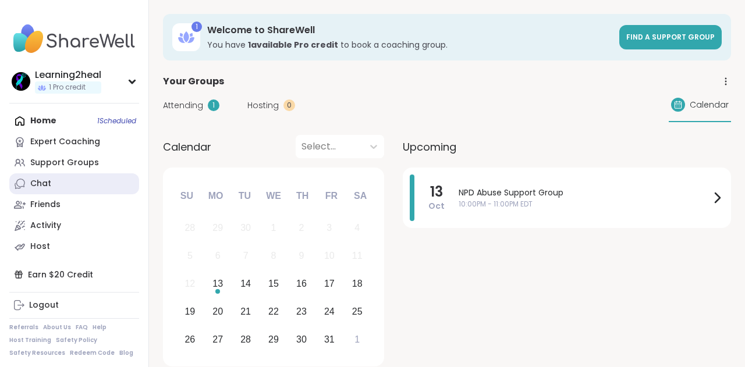 This screenshot has width=745, height=367. I want to click on div: 6, so click(218, 255).